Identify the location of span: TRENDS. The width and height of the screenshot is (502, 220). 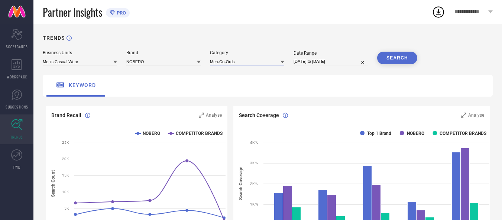
(17, 137).